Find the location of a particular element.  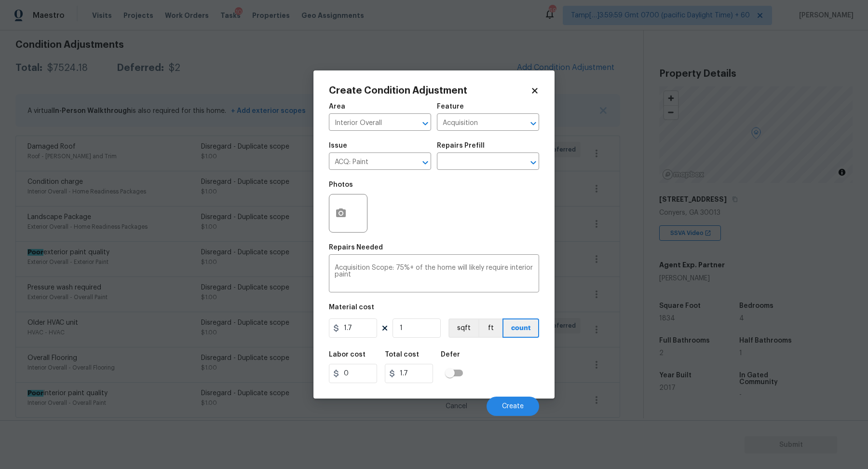

h5: Material cost is located at coordinates (351, 307).